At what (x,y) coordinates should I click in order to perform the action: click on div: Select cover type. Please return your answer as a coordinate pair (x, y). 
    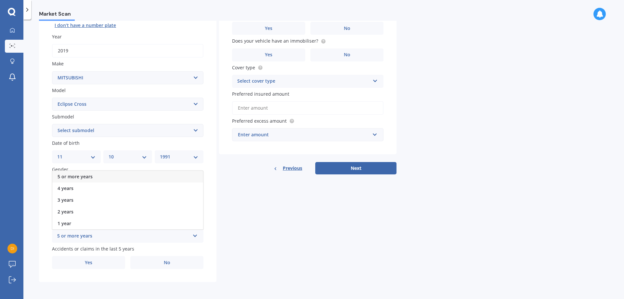
    Looking at the image, I should click on (304, 81).